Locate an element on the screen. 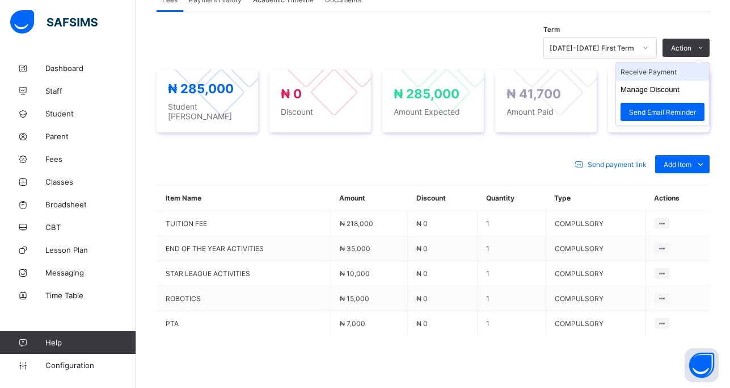  span: Action is located at coordinates (682, 48).